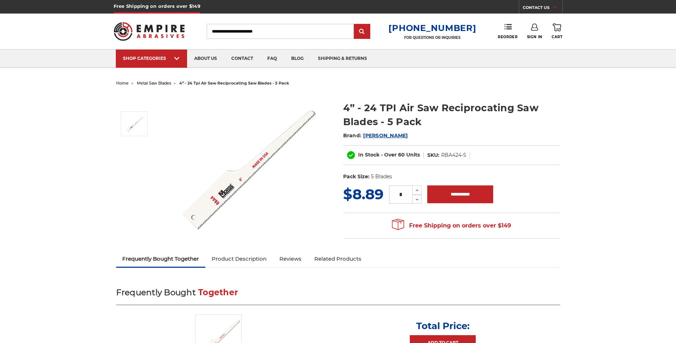 This screenshot has height=343, width=676. I want to click on p: Total Price:, so click(443, 326).